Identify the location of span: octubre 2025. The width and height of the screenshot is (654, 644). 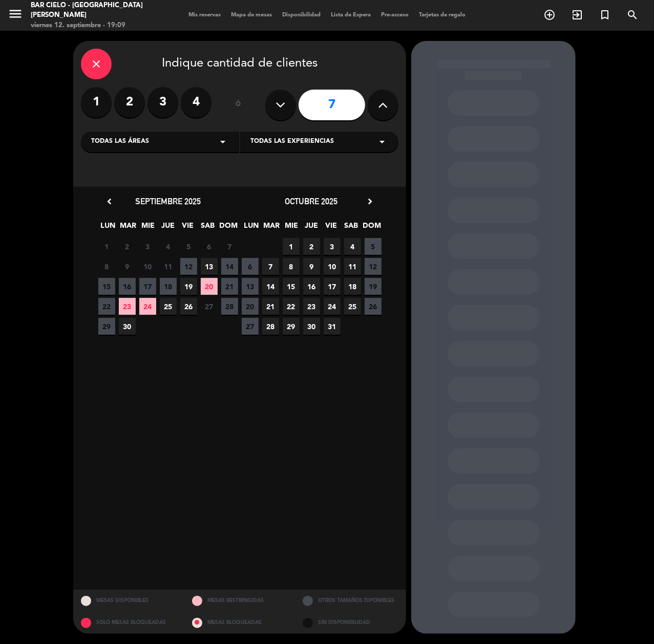
(311, 201).